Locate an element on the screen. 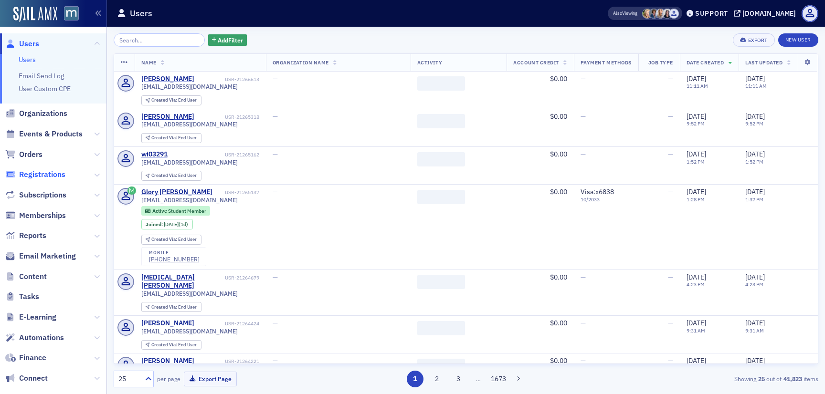 The width and height of the screenshot is (825, 394). a: Finance is located at coordinates (26, 358).